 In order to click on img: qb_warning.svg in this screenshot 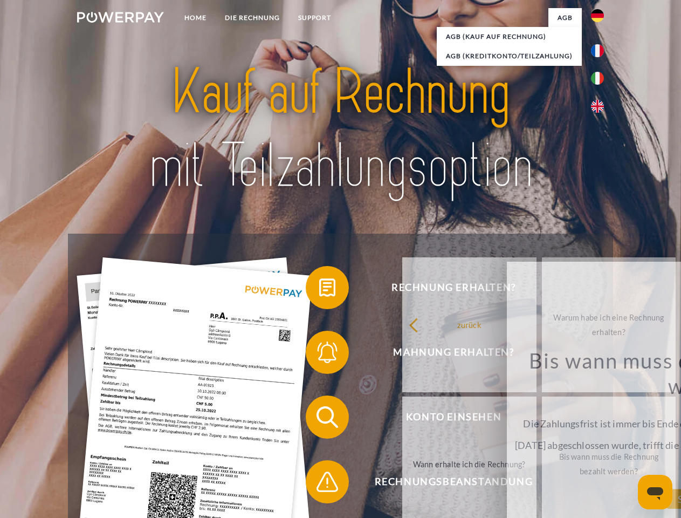, I will do `click(327, 482)`.